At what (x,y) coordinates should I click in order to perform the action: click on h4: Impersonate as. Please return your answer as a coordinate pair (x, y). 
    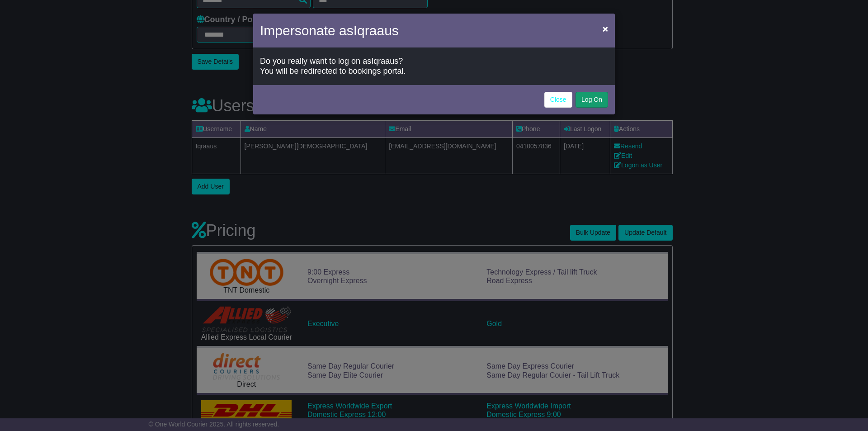
    Looking at the image, I should click on (330, 31).